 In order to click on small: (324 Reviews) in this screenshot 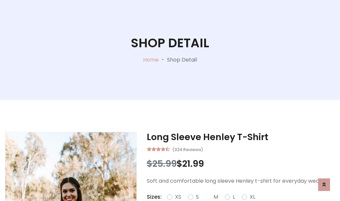, I will do `click(188, 149)`.